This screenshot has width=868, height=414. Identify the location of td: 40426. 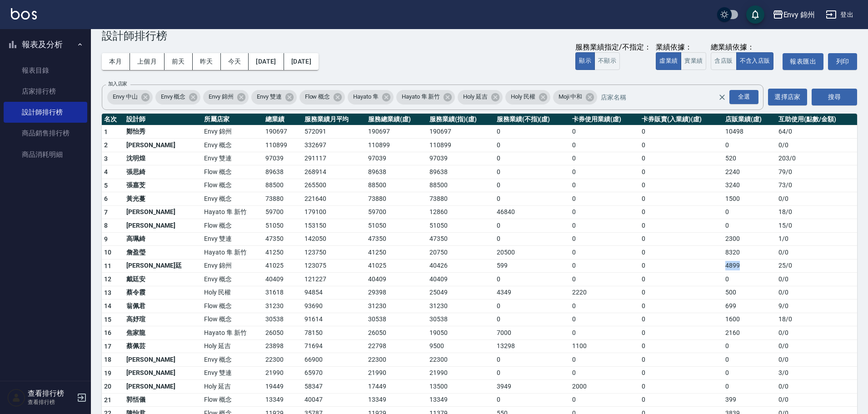
(461, 266).